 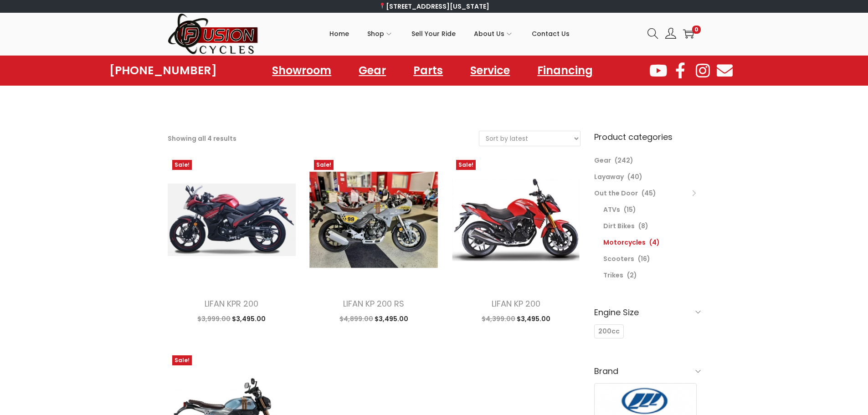 What do you see at coordinates (433, 33) in the screenshot?
I see `a: Sell Your Ride` at bounding box center [433, 33].